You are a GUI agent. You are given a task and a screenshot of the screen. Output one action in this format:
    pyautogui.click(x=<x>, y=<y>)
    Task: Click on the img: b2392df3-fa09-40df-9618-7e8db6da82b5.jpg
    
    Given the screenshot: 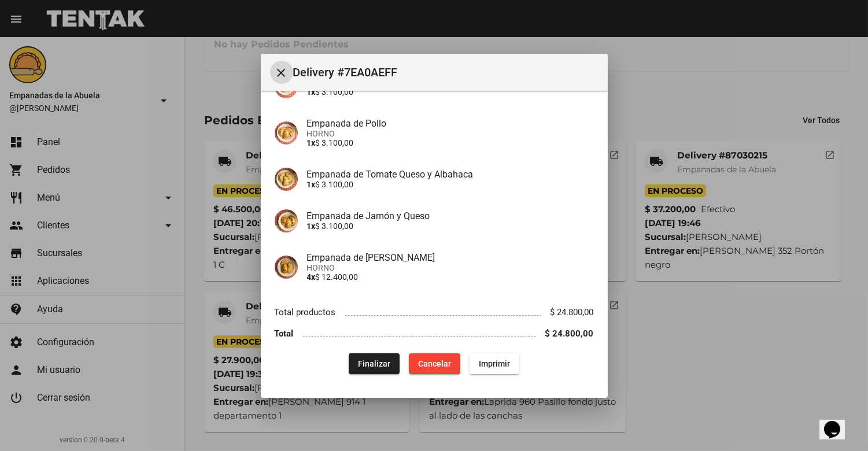 What is the action you would take?
    pyautogui.click(x=286, y=179)
    